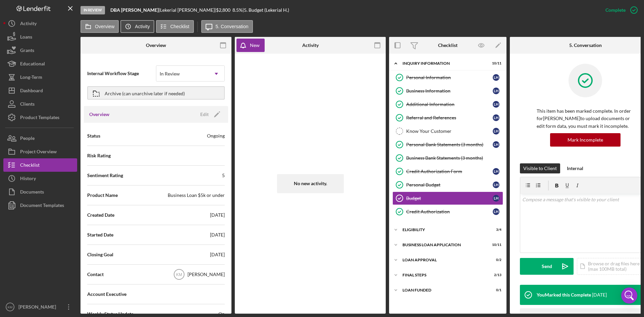  I want to click on div: 10 / 11, so click(495, 245).